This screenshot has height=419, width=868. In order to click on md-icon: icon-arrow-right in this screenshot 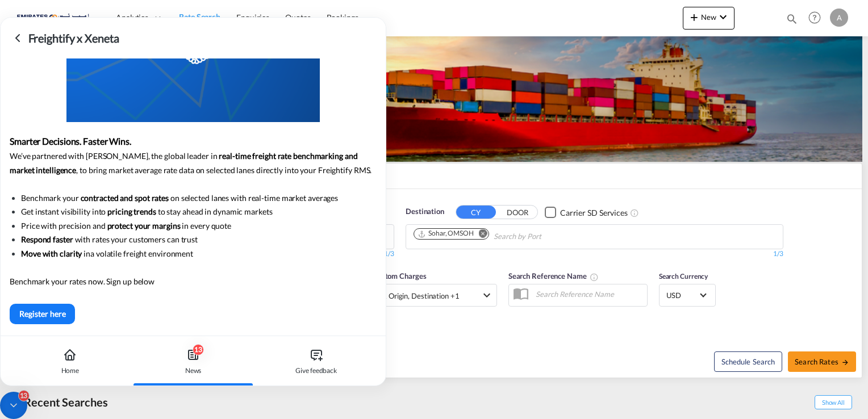, I will do `click(845, 363)`.